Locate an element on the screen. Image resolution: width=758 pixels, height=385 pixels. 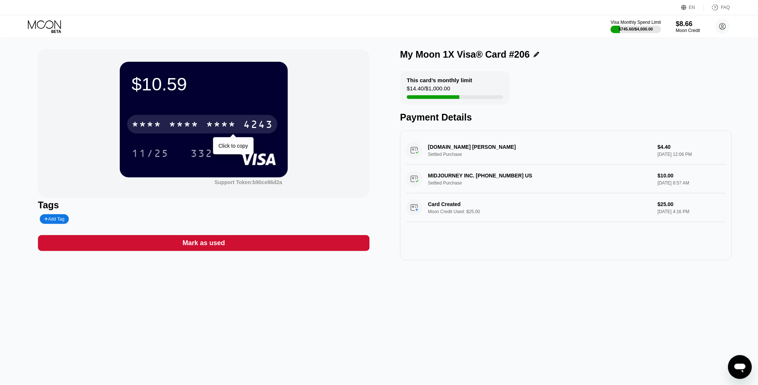
div: Moon Credit is located at coordinates (688, 31).